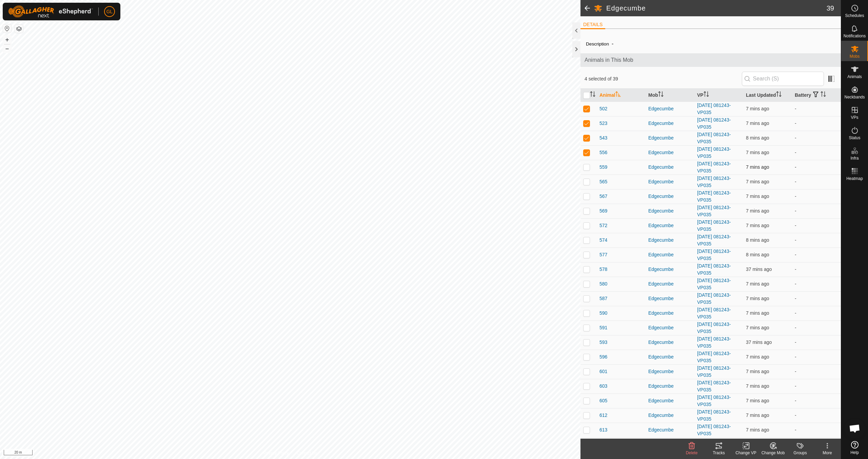 The width and height of the screenshot is (868, 459). I want to click on span: Infra, so click(855, 158).